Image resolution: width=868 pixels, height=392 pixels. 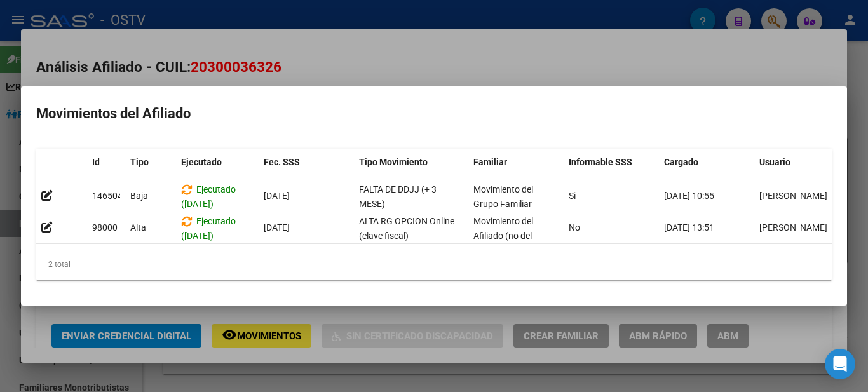 What do you see at coordinates (105, 228) in the screenshot?
I see `span: 98000` at bounding box center [105, 228].